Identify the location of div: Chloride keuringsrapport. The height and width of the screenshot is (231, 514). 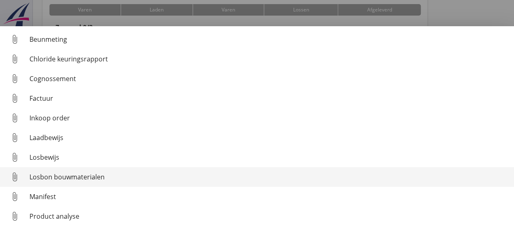
(268, 59).